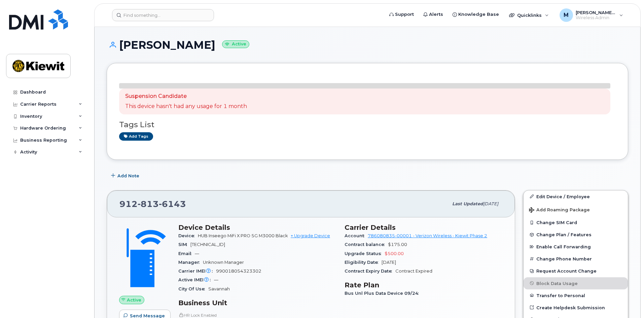  I want to click on button: Add Roaming Package, so click(576, 209).